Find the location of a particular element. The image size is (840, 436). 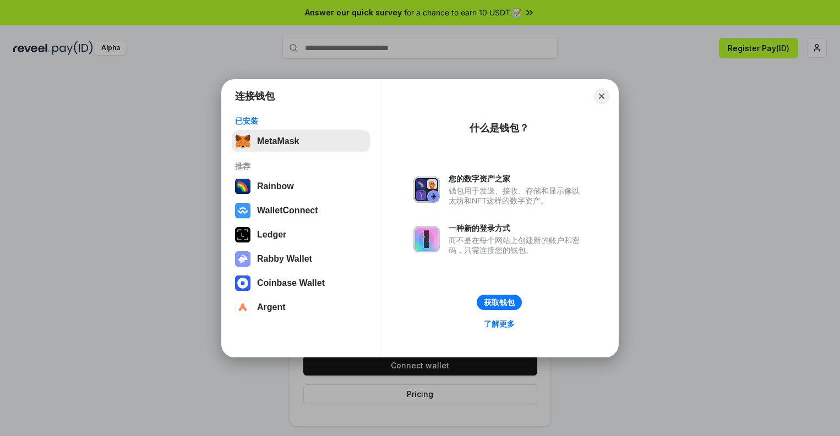

button: Rainbow is located at coordinates (300, 187).